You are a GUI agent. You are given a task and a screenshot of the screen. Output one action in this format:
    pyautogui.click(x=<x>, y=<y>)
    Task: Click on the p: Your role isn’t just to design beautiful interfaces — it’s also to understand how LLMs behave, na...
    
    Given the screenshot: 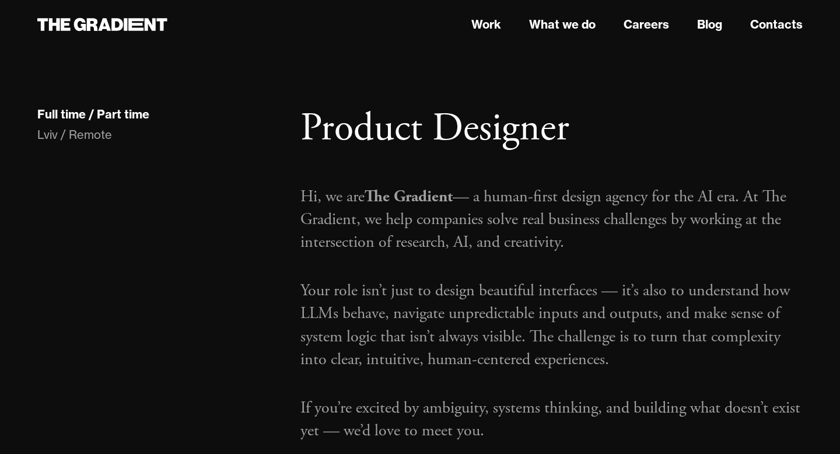 What is the action you would take?
    pyautogui.click(x=551, y=325)
    